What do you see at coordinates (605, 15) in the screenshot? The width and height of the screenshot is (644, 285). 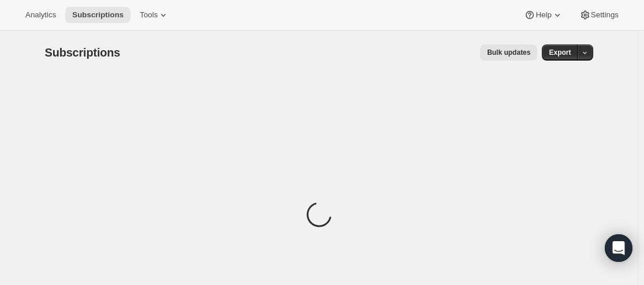 I see `span: Settings` at bounding box center [605, 15].